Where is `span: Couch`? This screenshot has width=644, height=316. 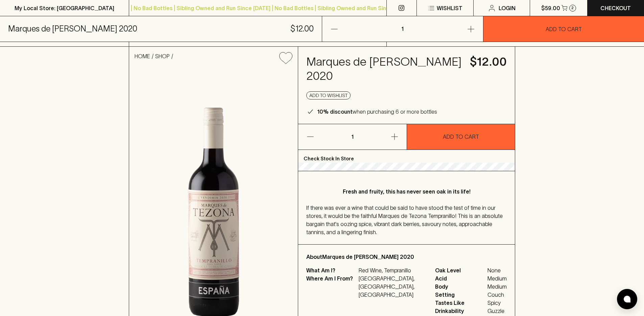
span: Couch is located at coordinates (497, 295).